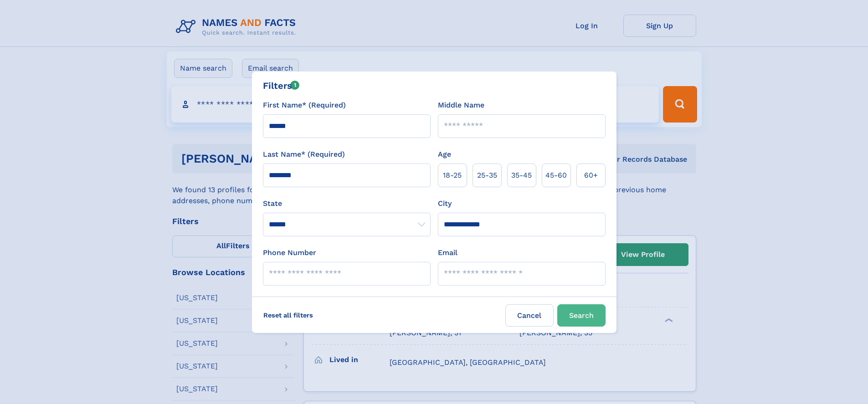 This screenshot has width=868, height=404. What do you see at coordinates (461, 105) in the screenshot?
I see `label: Middle Name` at bounding box center [461, 105].